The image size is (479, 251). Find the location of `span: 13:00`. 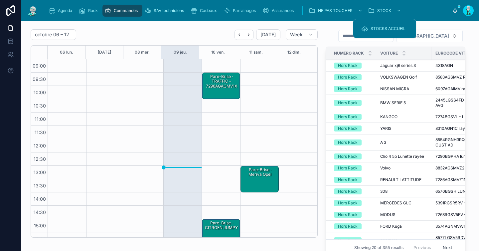

span: 13:00 is located at coordinates (40, 172).